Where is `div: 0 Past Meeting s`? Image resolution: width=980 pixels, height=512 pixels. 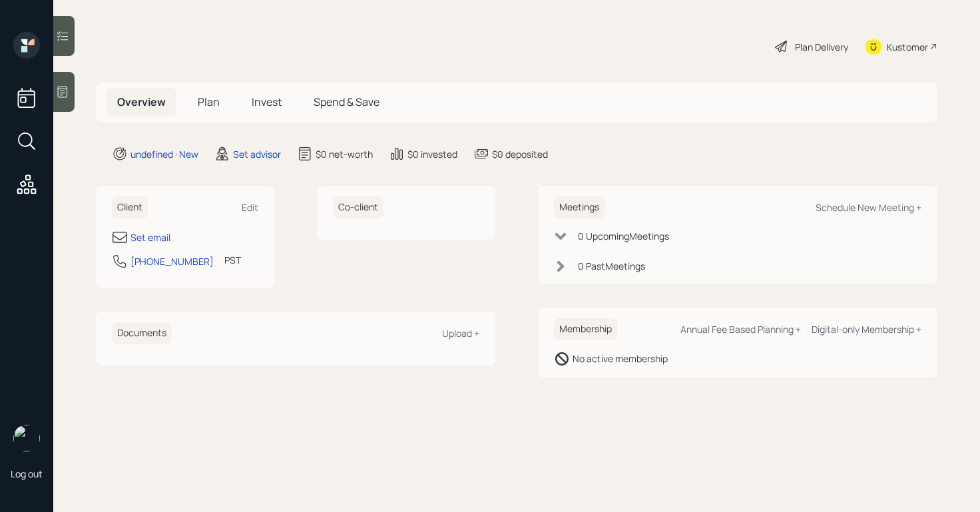
div: 0 Past Meeting s is located at coordinates (612, 266).